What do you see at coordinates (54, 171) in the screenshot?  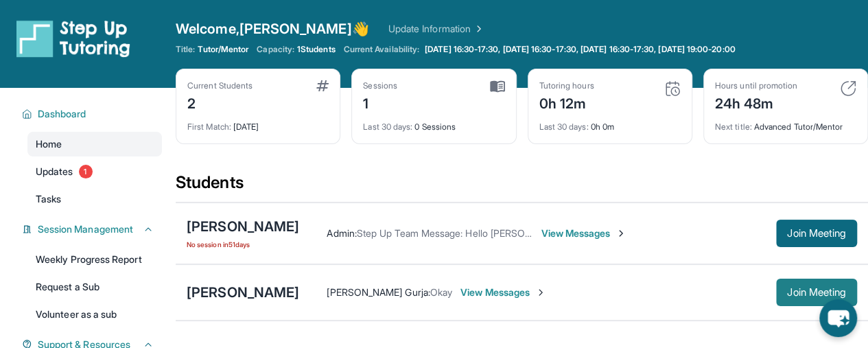 I see `span: Updates` at bounding box center [54, 171].